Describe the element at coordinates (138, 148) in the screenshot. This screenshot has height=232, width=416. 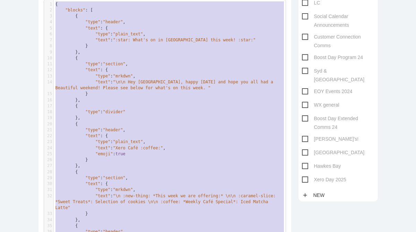
I see `span: "Xero Café :coffee:"` at that location.